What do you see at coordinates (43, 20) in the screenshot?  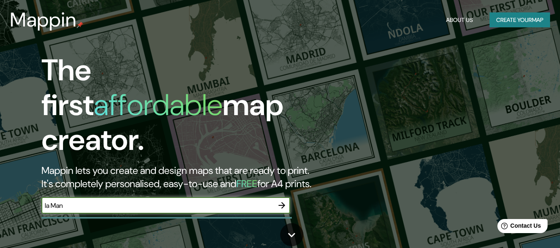 I see `h3: Mappin` at bounding box center [43, 20].